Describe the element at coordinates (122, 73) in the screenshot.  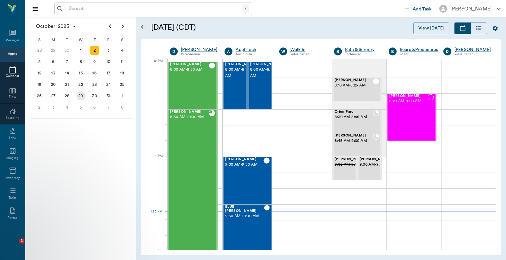
I see `div: Saturday, October 18, 2025` at that location.